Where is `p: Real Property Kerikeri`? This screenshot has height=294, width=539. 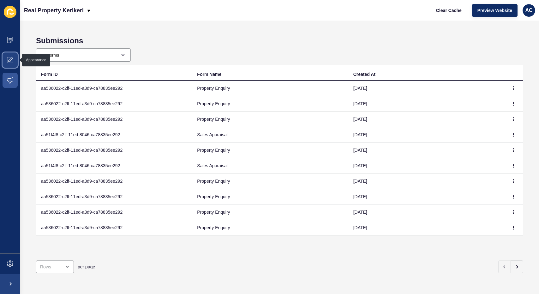 p: Real Property Kerikeri is located at coordinates (54, 10).